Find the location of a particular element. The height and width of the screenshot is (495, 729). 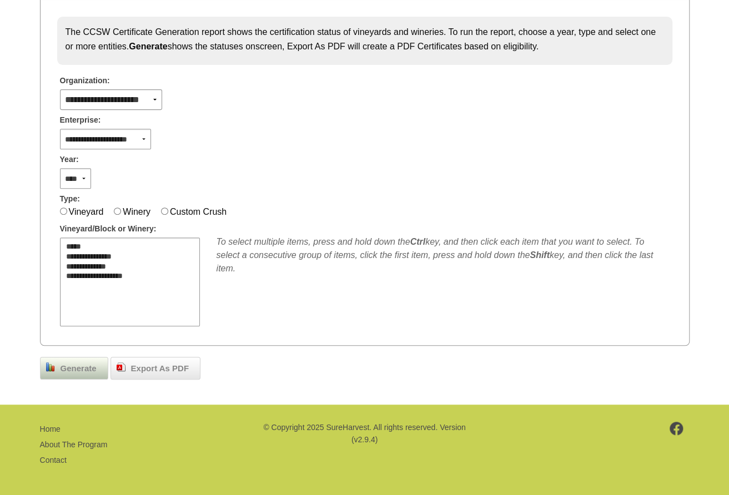

p: © Copyright 2025 SureHarvest. All rights reserved. Version (v2.9.4) is located at coordinates (364, 433).